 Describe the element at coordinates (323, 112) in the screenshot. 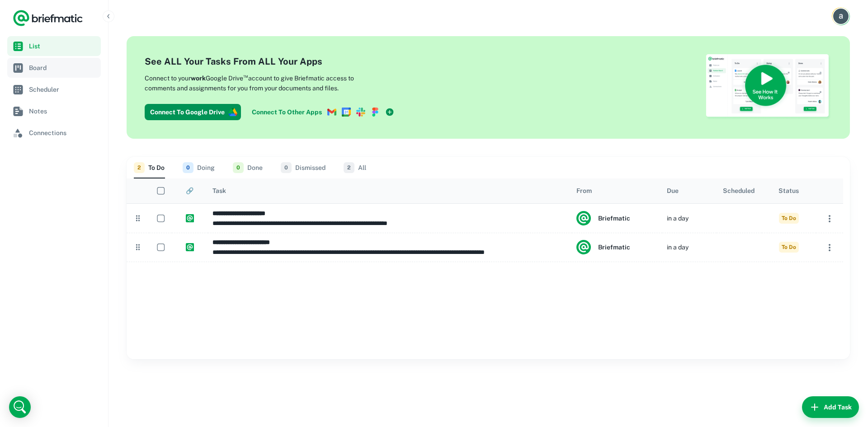

I see `a: Connect To Other Apps` at that location.